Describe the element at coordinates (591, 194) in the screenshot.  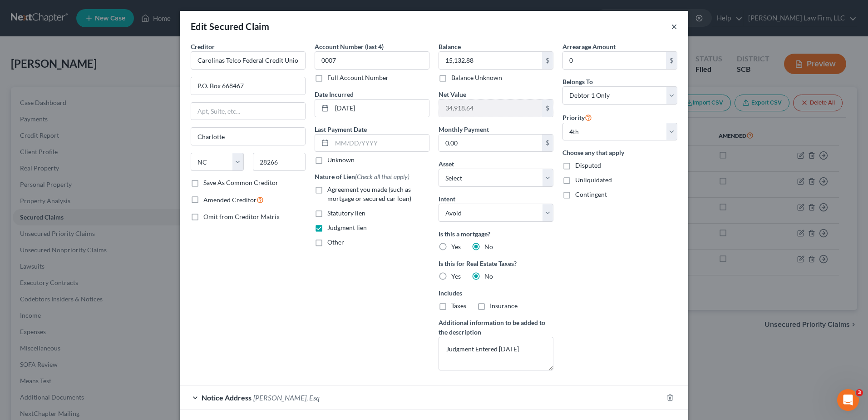
I see `span: Contingent` at that location.